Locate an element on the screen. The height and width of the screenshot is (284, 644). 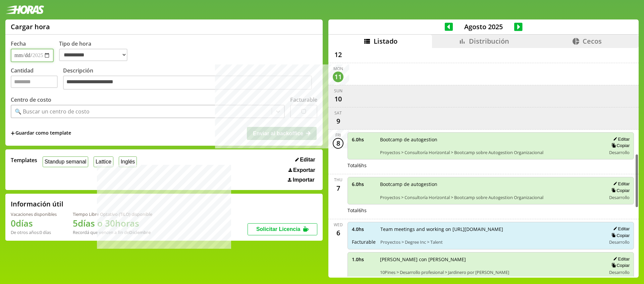
label: Fecha is located at coordinates (18, 43).